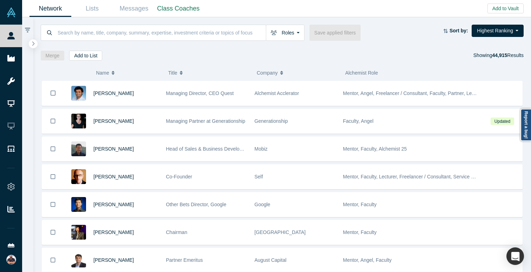 The image size is (531, 272). I want to click on span: Faculty, Angel, so click(358, 121).